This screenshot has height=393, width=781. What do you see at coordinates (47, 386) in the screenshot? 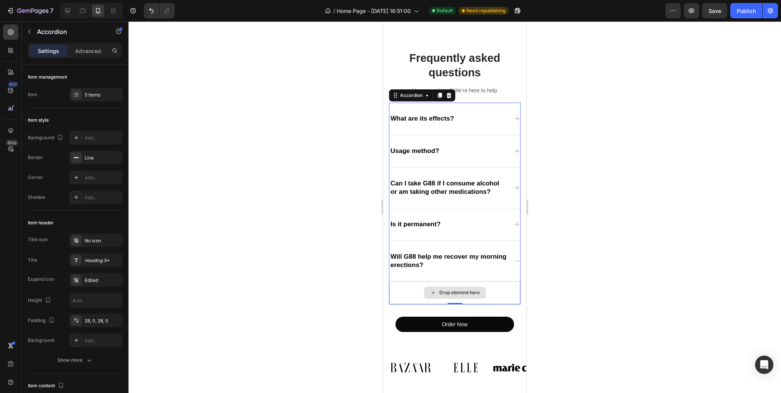
I see `div: Item content` at bounding box center [47, 386].